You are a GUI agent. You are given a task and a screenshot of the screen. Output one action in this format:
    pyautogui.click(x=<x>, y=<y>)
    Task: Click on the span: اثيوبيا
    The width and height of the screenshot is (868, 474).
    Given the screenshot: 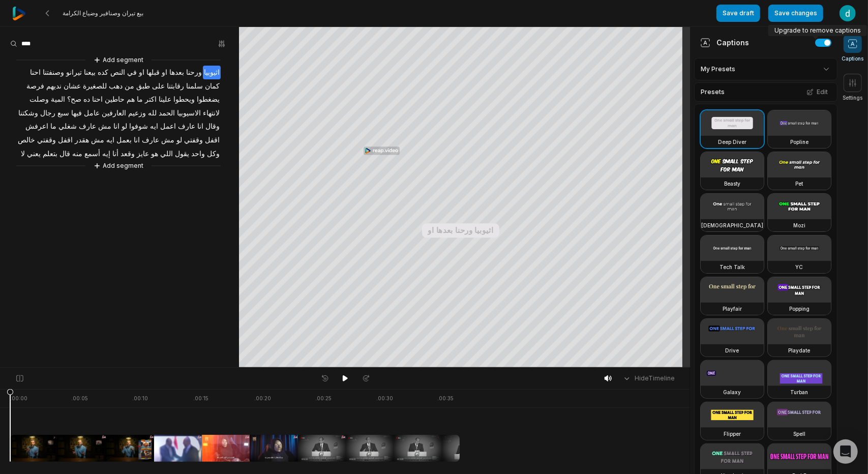 What is the action you would take?
    pyautogui.click(x=212, y=72)
    